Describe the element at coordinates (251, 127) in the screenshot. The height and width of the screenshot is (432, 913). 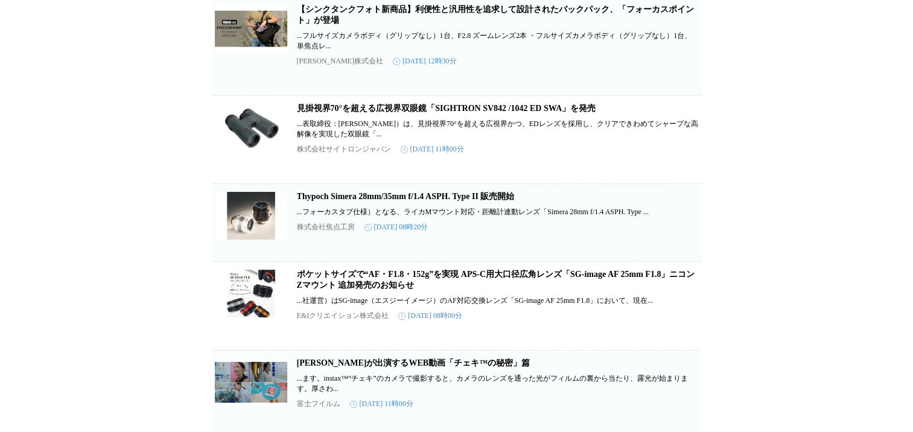
I see `img: 見掛視界70°を超える広視界双眼鏡「SIGHTRON SV842 /1042 ED SWA」を発売` at that location.